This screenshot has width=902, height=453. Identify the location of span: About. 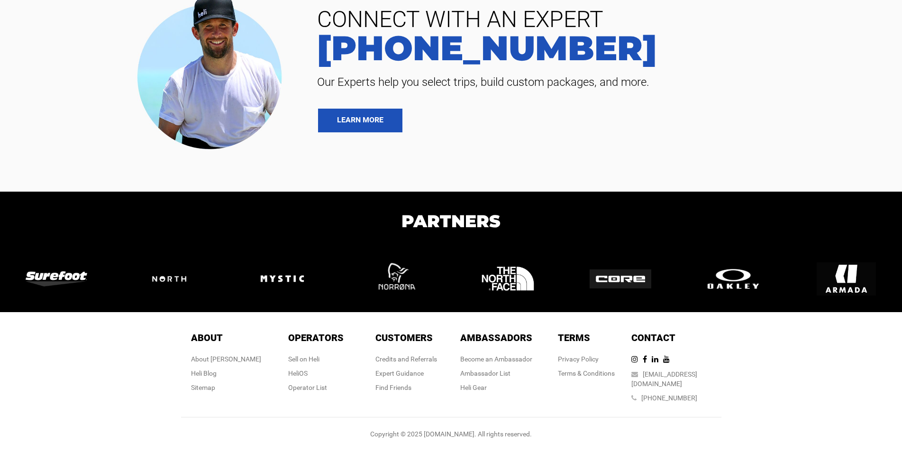
(207, 338).